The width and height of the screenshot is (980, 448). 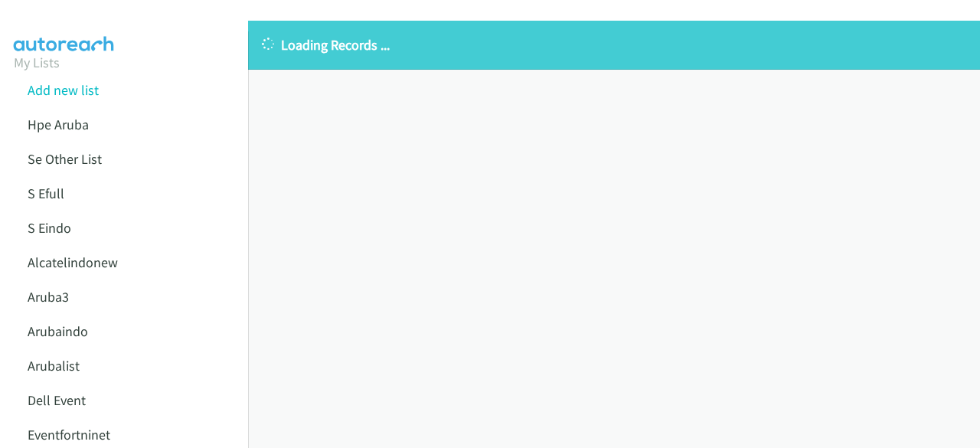 I want to click on a: Se Other List, so click(x=64, y=158).